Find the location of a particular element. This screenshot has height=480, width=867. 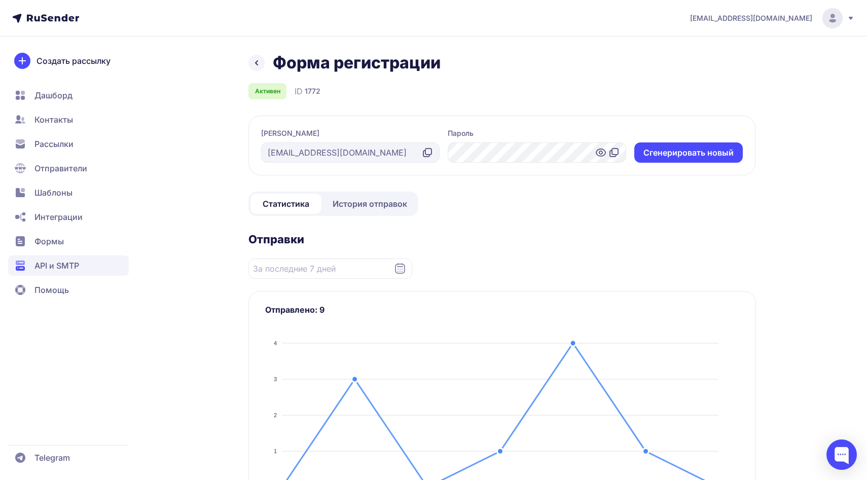

h1: Форма регистрации is located at coordinates (357, 63).